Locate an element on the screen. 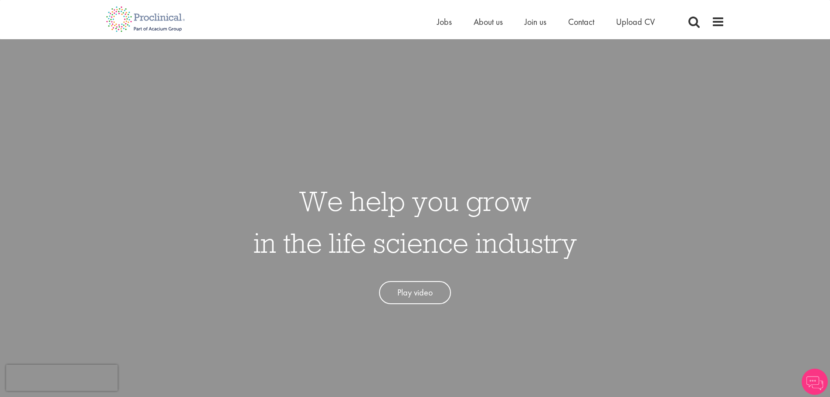 The height and width of the screenshot is (397, 830). span: Contact is located at coordinates (581, 22).